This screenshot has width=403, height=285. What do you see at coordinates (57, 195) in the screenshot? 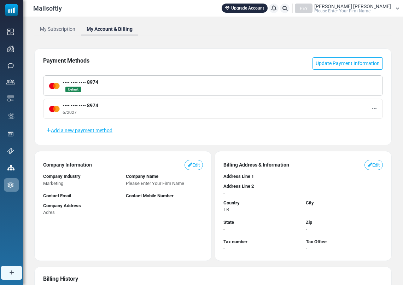
I see `span: Contact Email` at bounding box center [57, 195].